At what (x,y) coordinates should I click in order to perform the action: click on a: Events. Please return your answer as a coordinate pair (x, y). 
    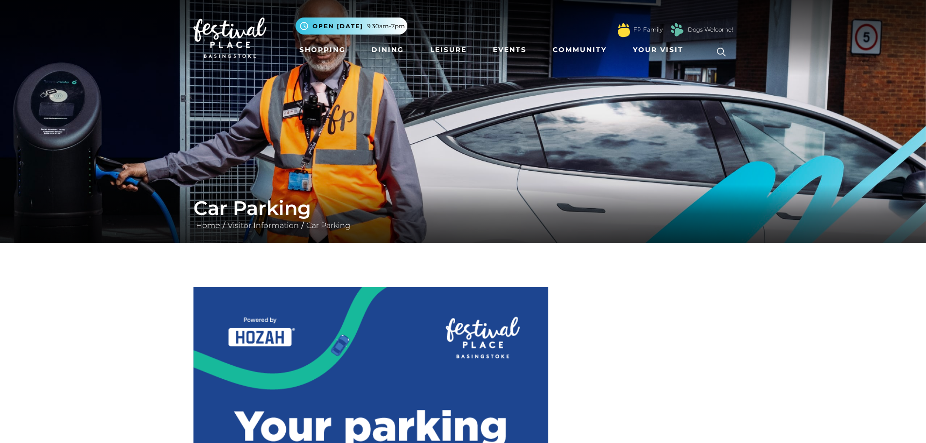
    Looking at the image, I should click on (510, 50).